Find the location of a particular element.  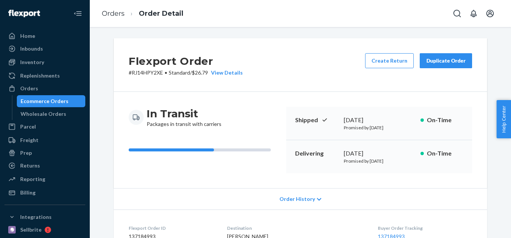

div: Inventory is located at coordinates (32, 62).